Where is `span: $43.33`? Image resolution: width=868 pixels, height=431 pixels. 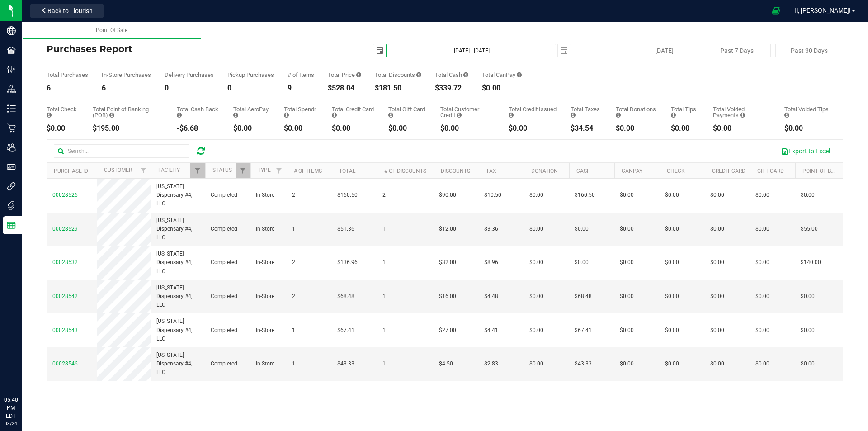 span: $43.33 is located at coordinates (346, 363).